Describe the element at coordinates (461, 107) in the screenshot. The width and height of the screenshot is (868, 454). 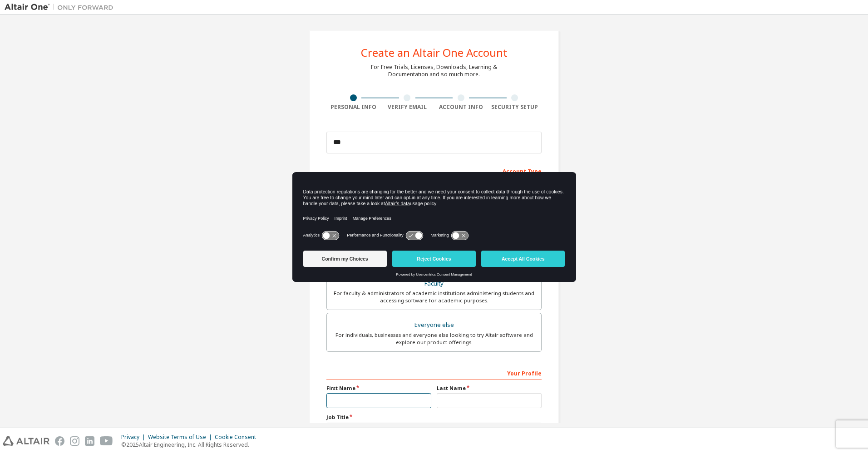
I see `div: Account Info` at that location.